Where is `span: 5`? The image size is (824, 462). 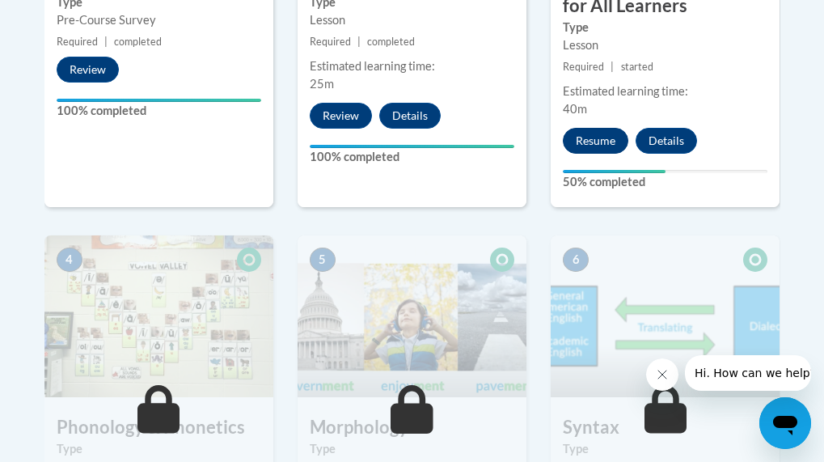 span: 5 is located at coordinates (323, 260).